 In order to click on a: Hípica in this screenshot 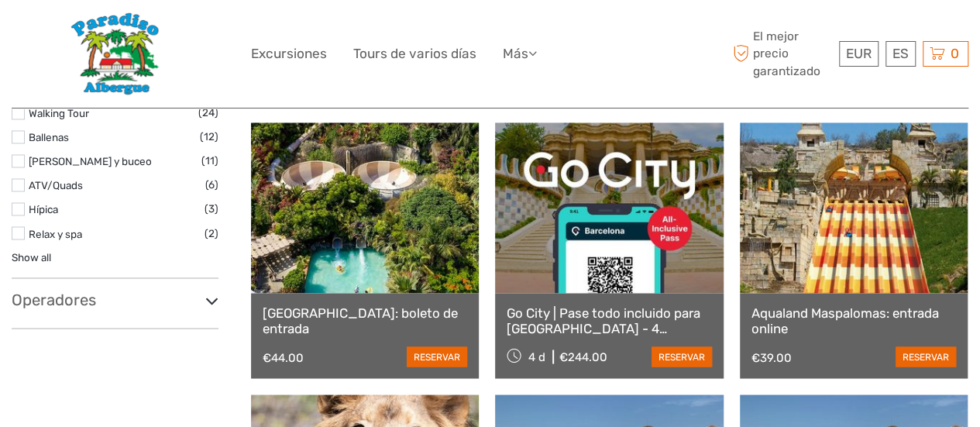, I will do `click(43, 209)`.